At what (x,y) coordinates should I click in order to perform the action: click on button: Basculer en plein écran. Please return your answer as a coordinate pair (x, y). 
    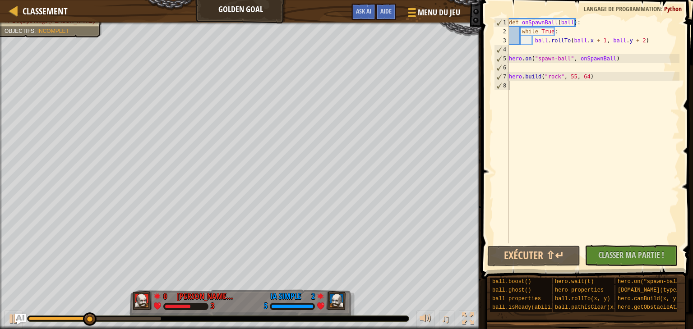
    Looking at the image, I should click on (468, 320).